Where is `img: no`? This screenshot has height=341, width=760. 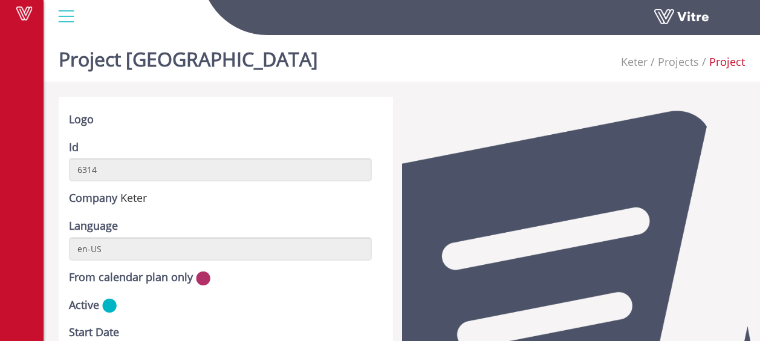 img: no is located at coordinates (203, 278).